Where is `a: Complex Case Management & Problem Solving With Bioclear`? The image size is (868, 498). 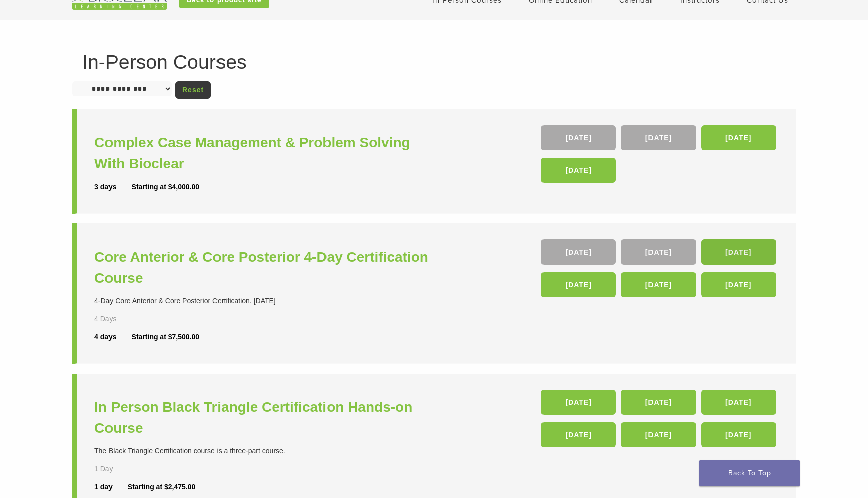 a: Complex Case Management & Problem Solving With Bioclear is located at coordinates (265, 153).